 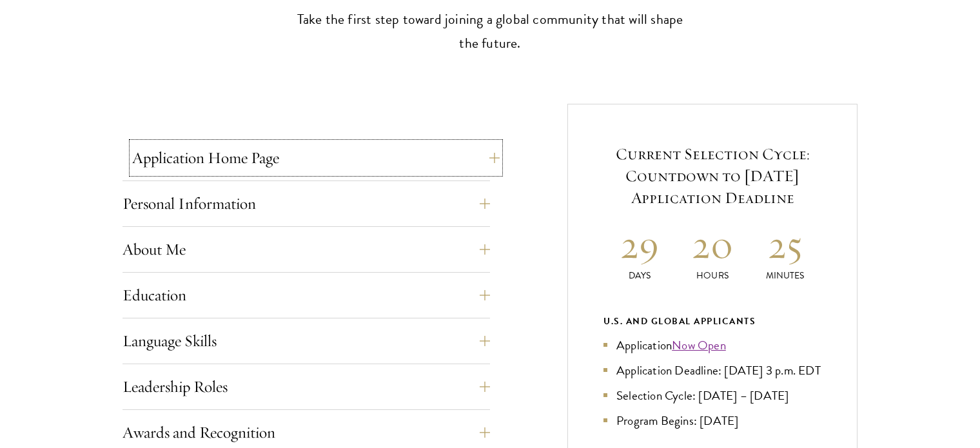 I want to click on button: Leadership Roles, so click(x=306, y=387).